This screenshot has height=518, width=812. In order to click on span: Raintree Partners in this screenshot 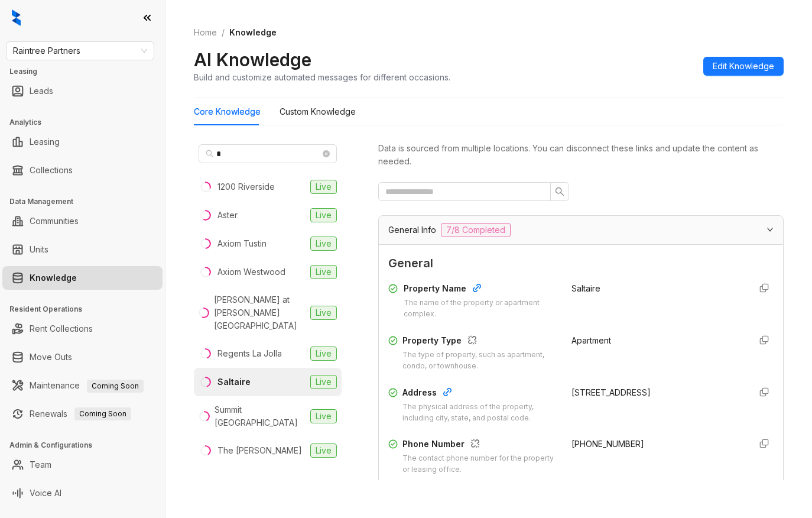, I will do `click(80, 51)`.